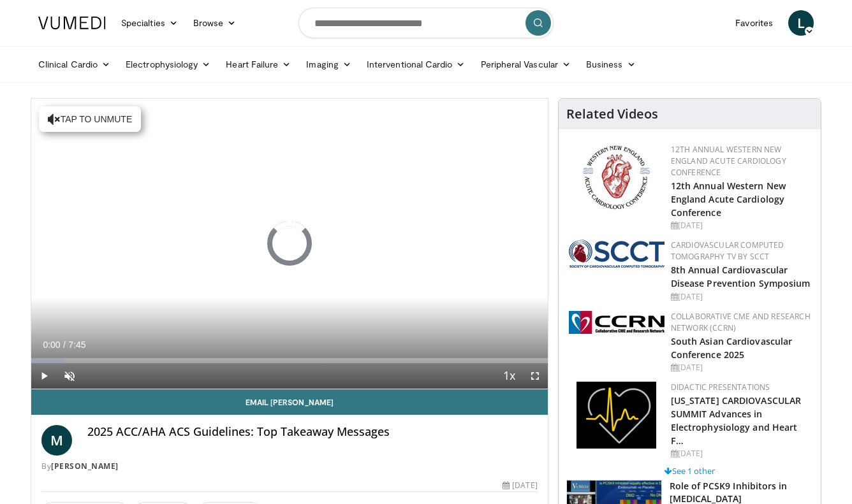  What do you see at coordinates (616, 177) in the screenshot?
I see `img: 0954f259-7907-4053-a817-32a96463ecc8.png.150x105_q85_autocrop_double_scale_upscale_version-0.2.png` at bounding box center [616, 177].